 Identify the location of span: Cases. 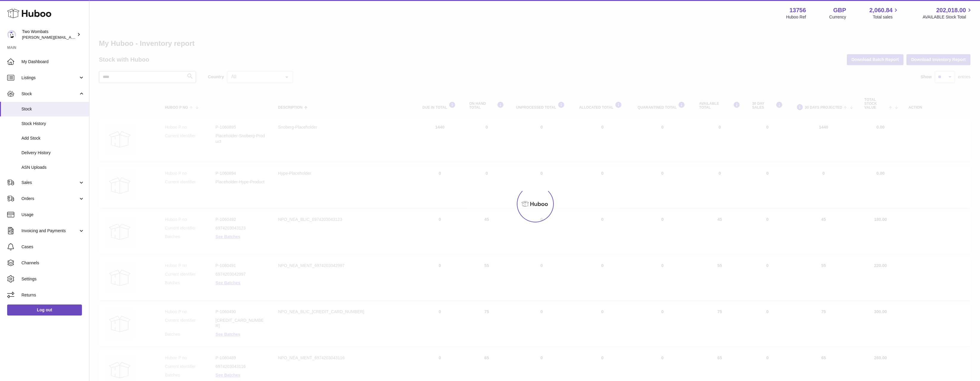
(53, 247).